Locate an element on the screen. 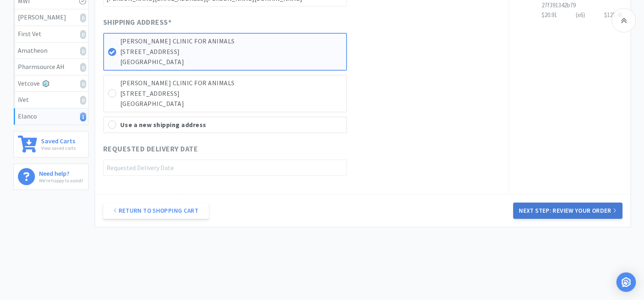  h6: Saved Carts is located at coordinates (58, 140).